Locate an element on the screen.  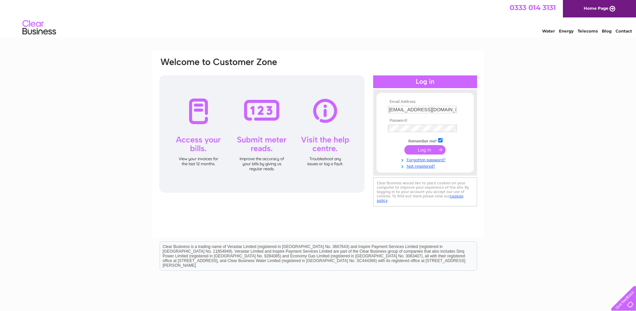
th: Password: is located at coordinates (425, 121).